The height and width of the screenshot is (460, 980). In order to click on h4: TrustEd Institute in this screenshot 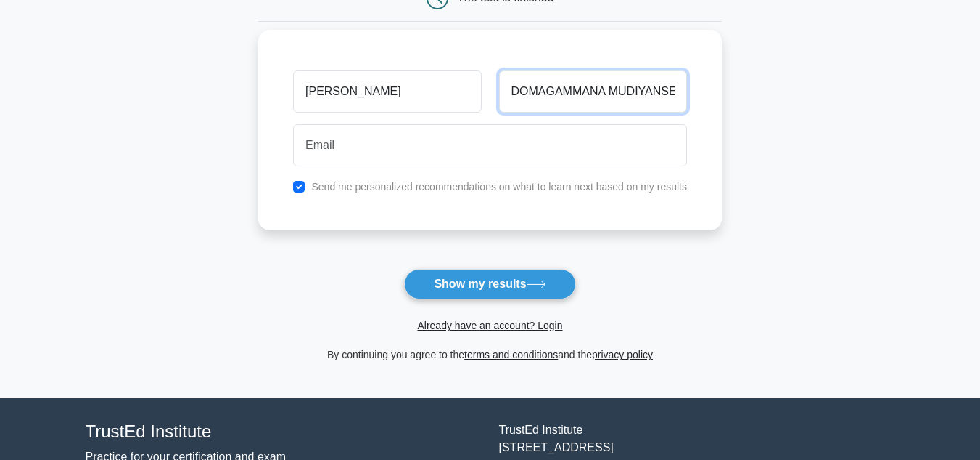, I will do `click(284, 431)`.